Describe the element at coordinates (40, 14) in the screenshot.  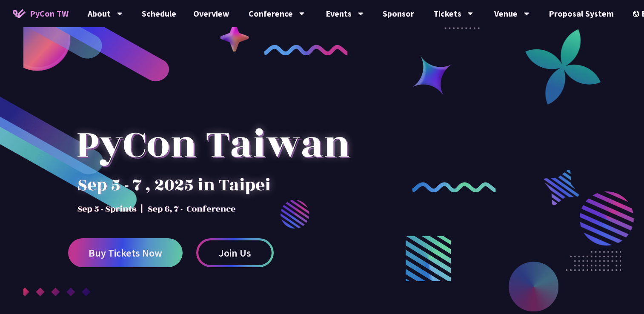
I see `a: PyCon TW` at that location.